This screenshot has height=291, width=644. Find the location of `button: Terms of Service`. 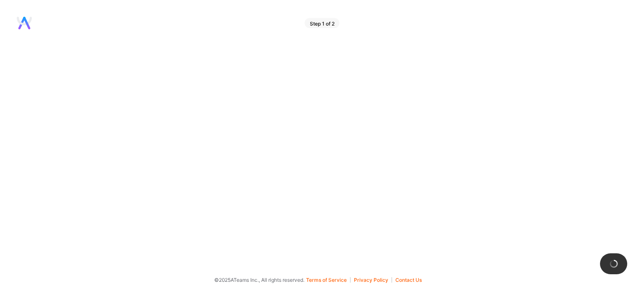

button: Terms of Service is located at coordinates (328, 279).